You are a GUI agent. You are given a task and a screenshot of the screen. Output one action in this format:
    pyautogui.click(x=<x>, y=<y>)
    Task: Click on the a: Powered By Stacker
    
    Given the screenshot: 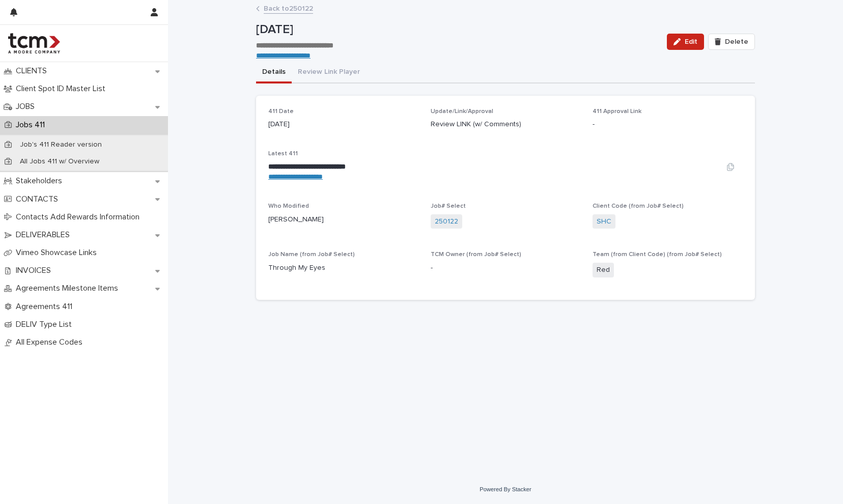 What is the action you would take?
    pyautogui.click(x=505, y=489)
    